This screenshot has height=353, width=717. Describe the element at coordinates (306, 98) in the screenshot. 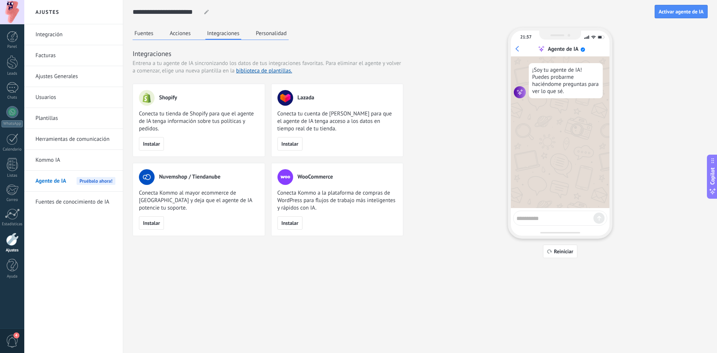

I see `span: Lazada` at that location.